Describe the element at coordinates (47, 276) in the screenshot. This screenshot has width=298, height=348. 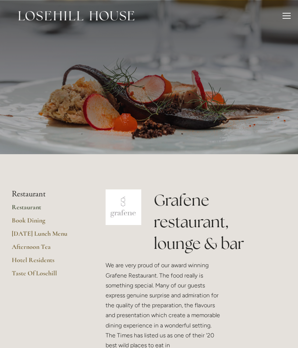
I see `a: Taste Of Losehill` at that location.